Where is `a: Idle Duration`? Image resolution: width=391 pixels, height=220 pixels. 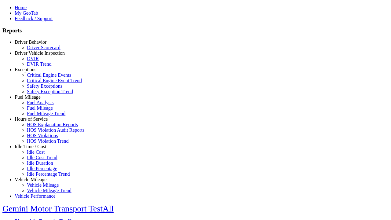 a: Idle Duration is located at coordinates (40, 163).